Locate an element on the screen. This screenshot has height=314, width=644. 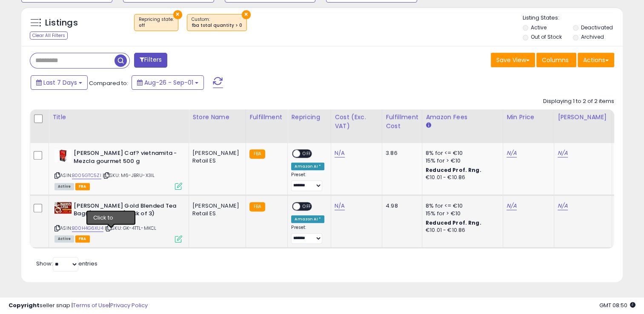
span: 2025-09-9 08:50 GMT is located at coordinates (617, 305).